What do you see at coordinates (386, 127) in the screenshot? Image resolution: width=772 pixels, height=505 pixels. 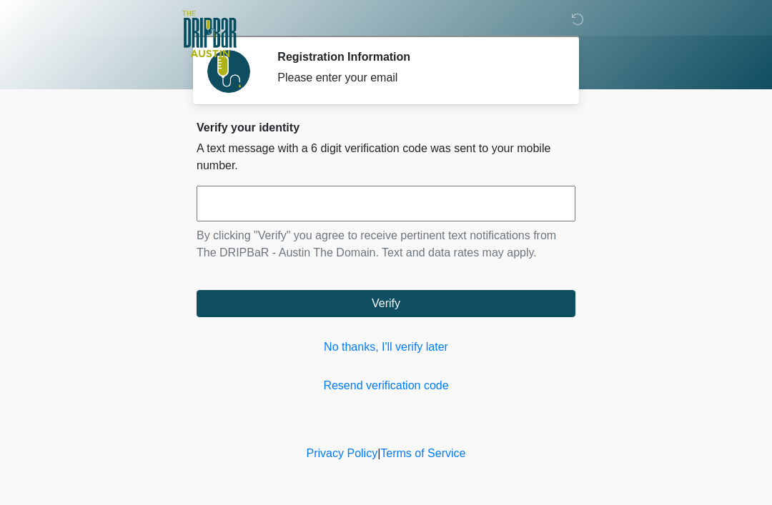 I see `h2: Verify your identity` at bounding box center [386, 127].